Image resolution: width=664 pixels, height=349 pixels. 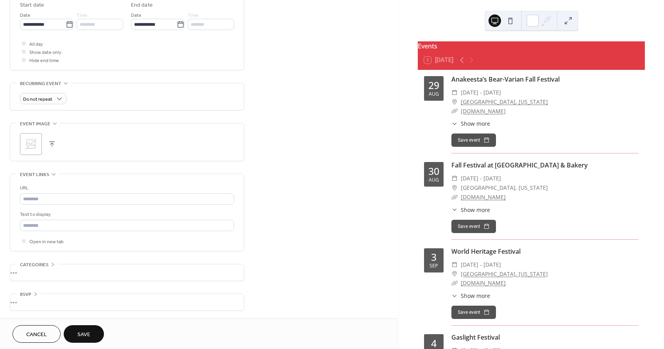 What do you see at coordinates (434, 266) in the screenshot?
I see `div: Sep` at bounding box center [434, 266].